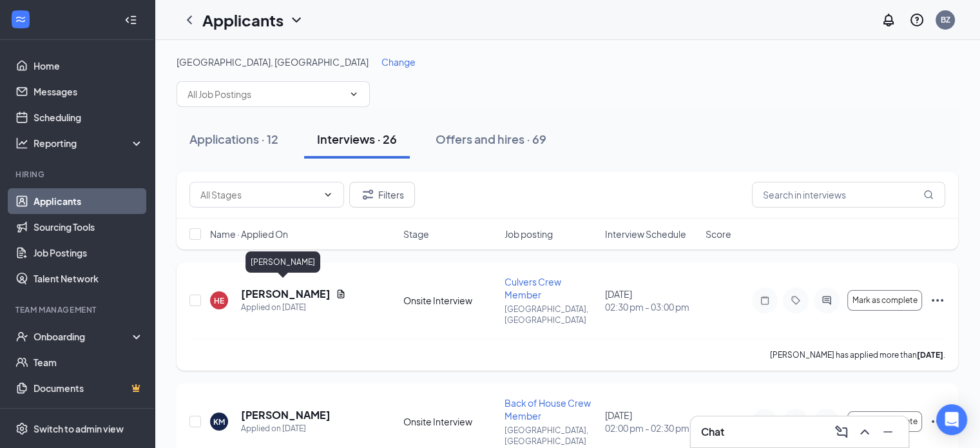  What do you see at coordinates (885, 301) in the screenshot?
I see `span: Mark as complete` at bounding box center [885, 301].